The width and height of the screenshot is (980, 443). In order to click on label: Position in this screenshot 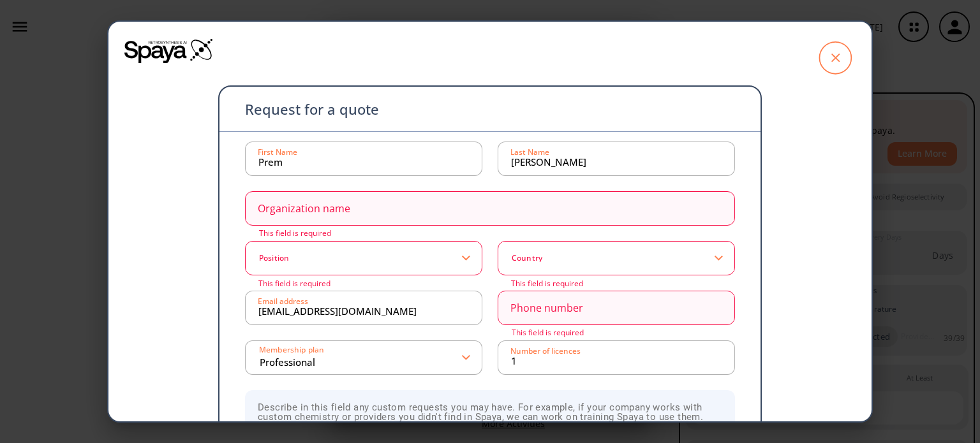, I will do `click(272, 258)`.